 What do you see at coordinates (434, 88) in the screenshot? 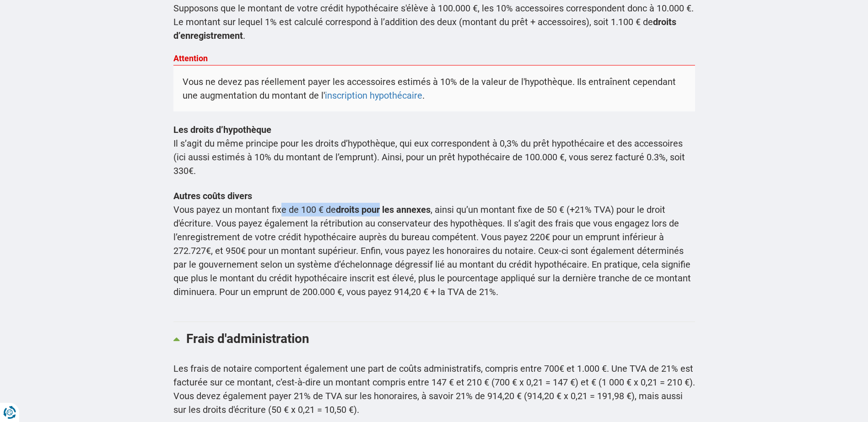
I see `p: Vous ne devez pas réellement payer les accessoires estimés à 10% de la valeur de l'hypothèque. Il...` at bounding box center [434, 88].